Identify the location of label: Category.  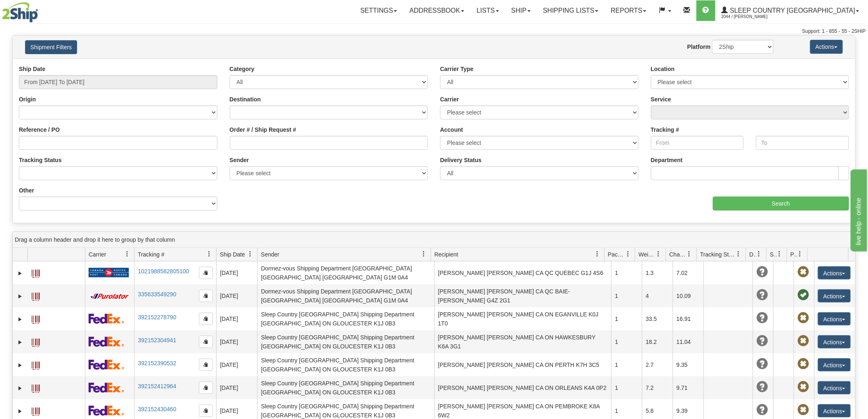
(242, 69).